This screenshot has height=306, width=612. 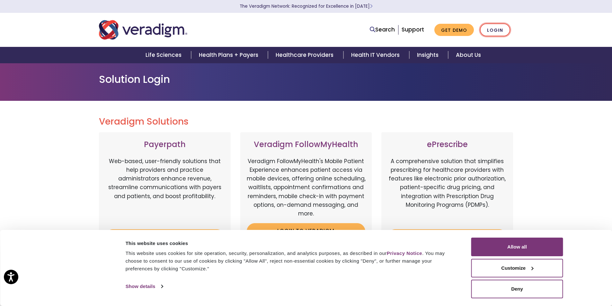 What do you see at coordinates (143, 30) in the screenshot?
I see `a: Veradigm logo` at bounding box center [143, 30].